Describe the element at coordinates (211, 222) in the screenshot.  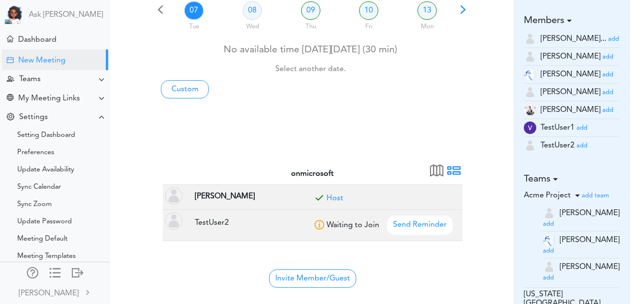
I see `span: QA at La Paz, Bolivia` at that location.